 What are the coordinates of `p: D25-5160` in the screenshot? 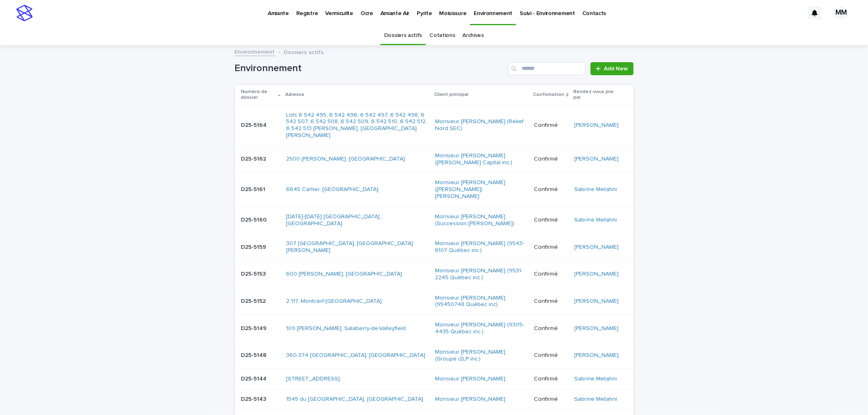 It's located at (254, 219).